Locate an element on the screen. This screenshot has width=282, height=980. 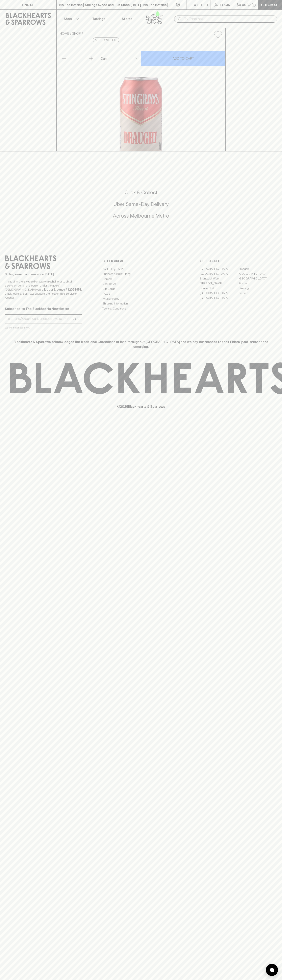
p: Tastings is located at coordinates (99, 19).